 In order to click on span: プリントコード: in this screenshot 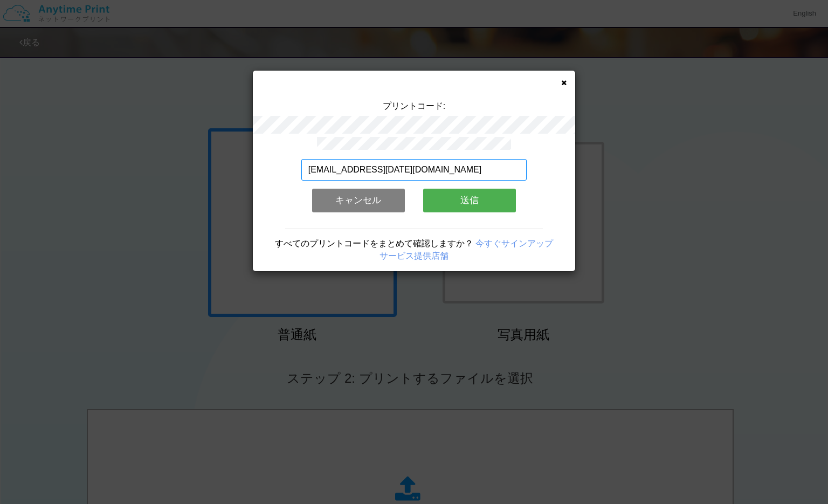, I will do `click(414, 106)`.